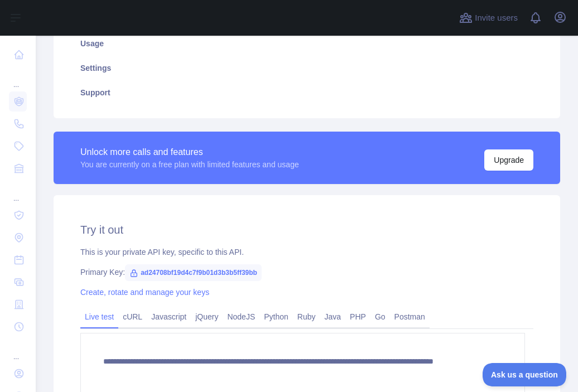 Image resolution: width=578 pixels, height=392 pixels. What do you see at coordinates (206, 317) in the screenshot?
I see `a: jQuery` at bounding box center [206, 317].